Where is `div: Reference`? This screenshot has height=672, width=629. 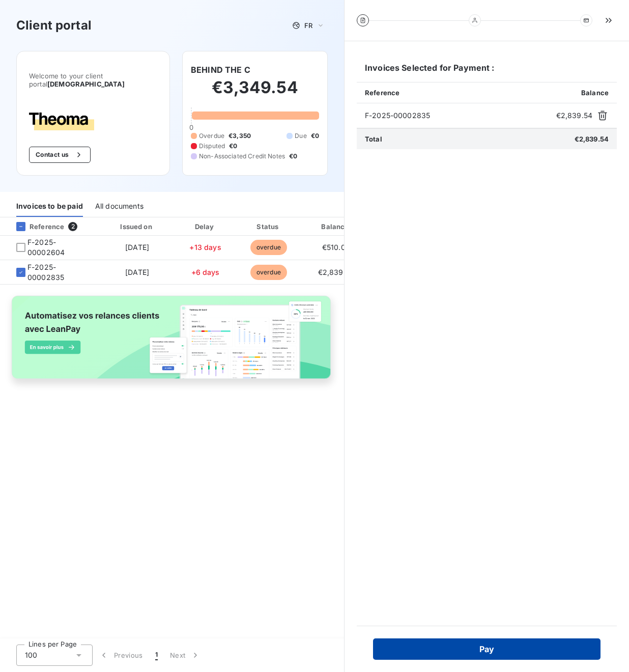
div: Reference is located at coordinates (36, 226).